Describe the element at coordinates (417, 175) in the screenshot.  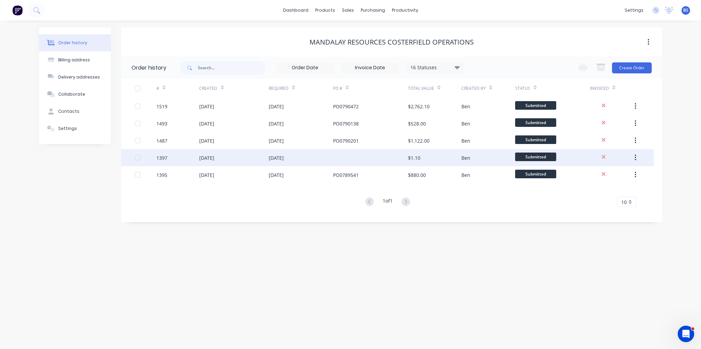
I see `div: $880.00` at that location.